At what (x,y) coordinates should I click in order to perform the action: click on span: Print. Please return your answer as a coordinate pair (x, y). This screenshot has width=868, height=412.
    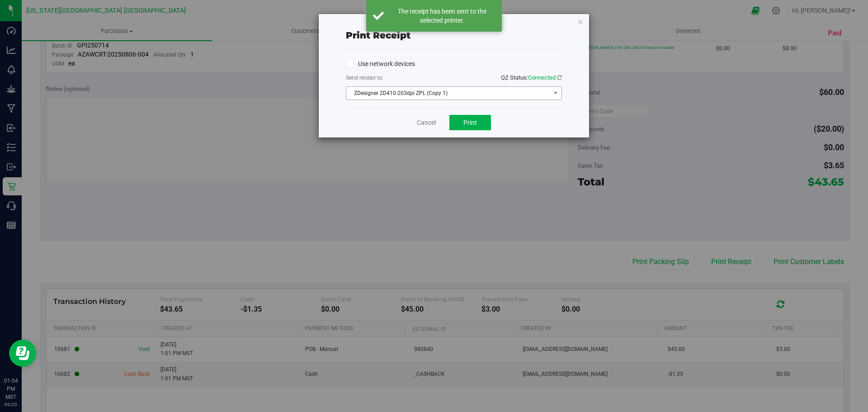
    Looking at the image, I should click on (470, 123).